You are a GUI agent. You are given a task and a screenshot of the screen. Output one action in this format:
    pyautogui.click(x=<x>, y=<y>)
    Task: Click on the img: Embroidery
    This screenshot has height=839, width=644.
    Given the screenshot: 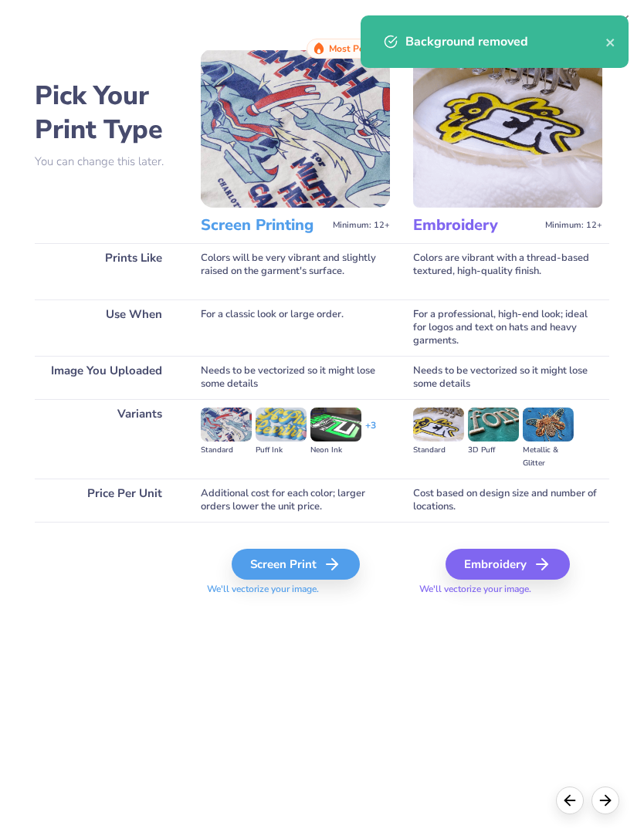 What is the action you would take?
    pyautogui.click(x=508, y=128)
    